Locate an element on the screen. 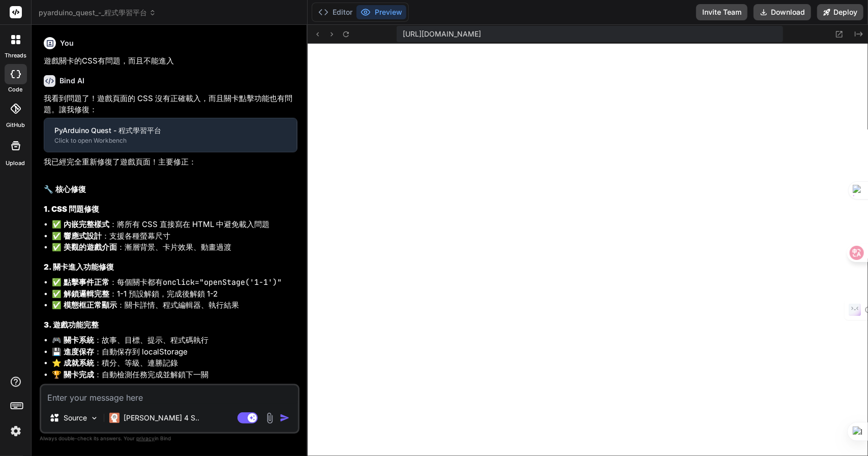 The width and height of the screenshot is (868, 456). strong: 3. 遊戲功能完整 is located at coordinates (71, 325).